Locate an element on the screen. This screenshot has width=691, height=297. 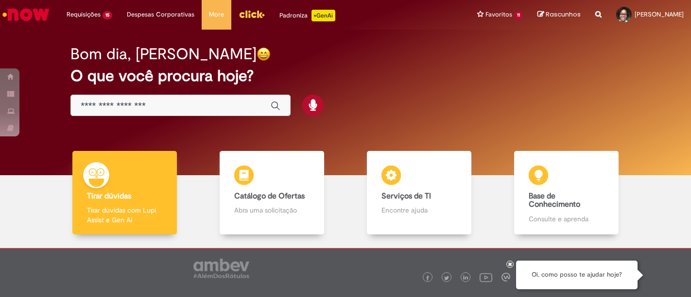
span: Requisições is located at coordinates (84, 15).